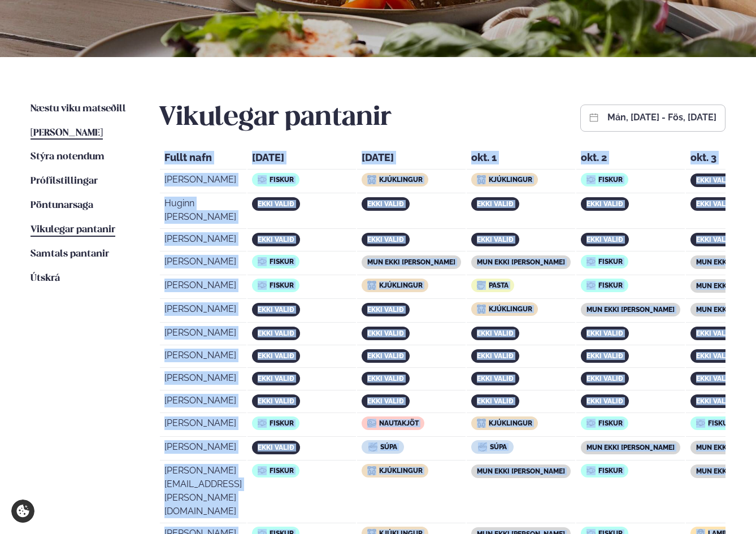  Describe the element at coordinates (275, 118) in the screenshot. I see `h2: Vikulegar pantanir` at that location.